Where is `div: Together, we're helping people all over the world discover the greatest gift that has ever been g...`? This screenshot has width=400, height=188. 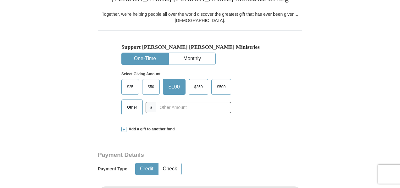 div: Together, we're helping people all over the world discover the greatest gift that has ever been g... is located at coordinates (200, 17).